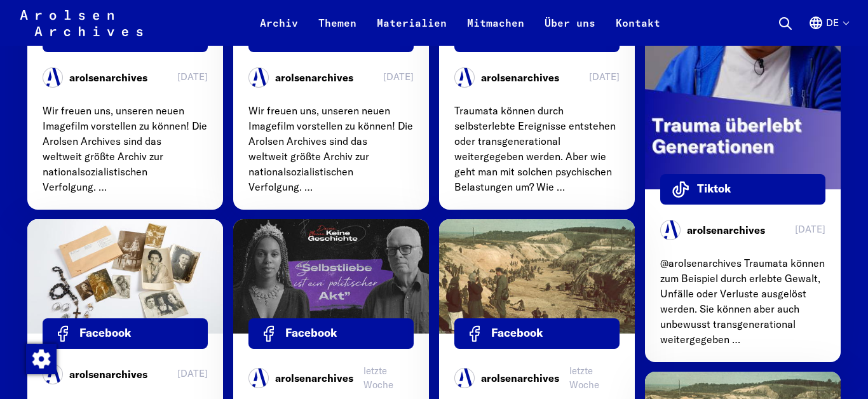 The height and width of the screenshot is (399, 868). Describe the element at coordinates (41, 358) in the screenshot. I see `div: Zustimmung ändern` at that location.